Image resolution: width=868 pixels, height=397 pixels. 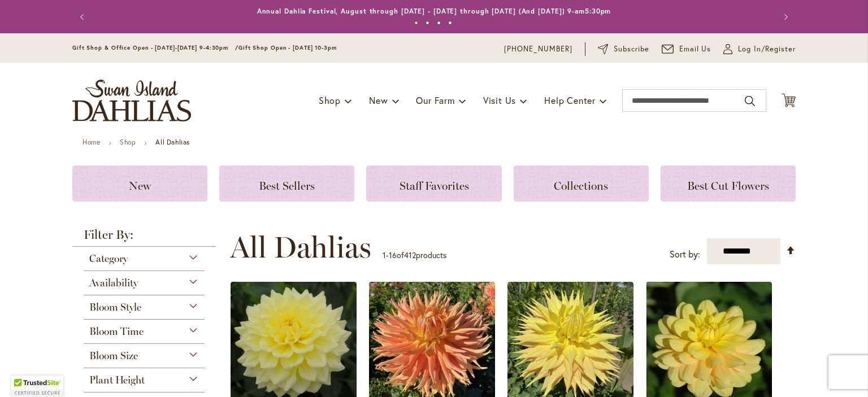 What do you see at coordinates (728, 186) in the screenshot?
I see `span: Best Cut Flowers` at bounding box center [728, 186].